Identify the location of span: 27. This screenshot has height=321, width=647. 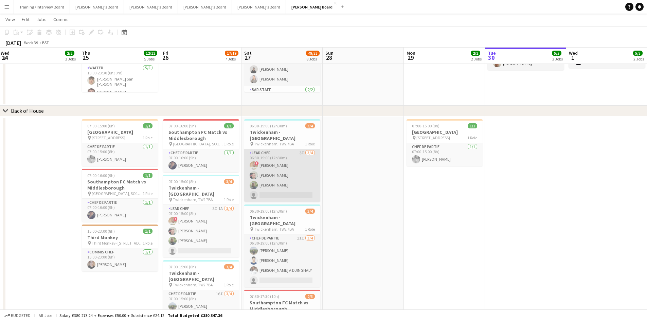
(247, 57).